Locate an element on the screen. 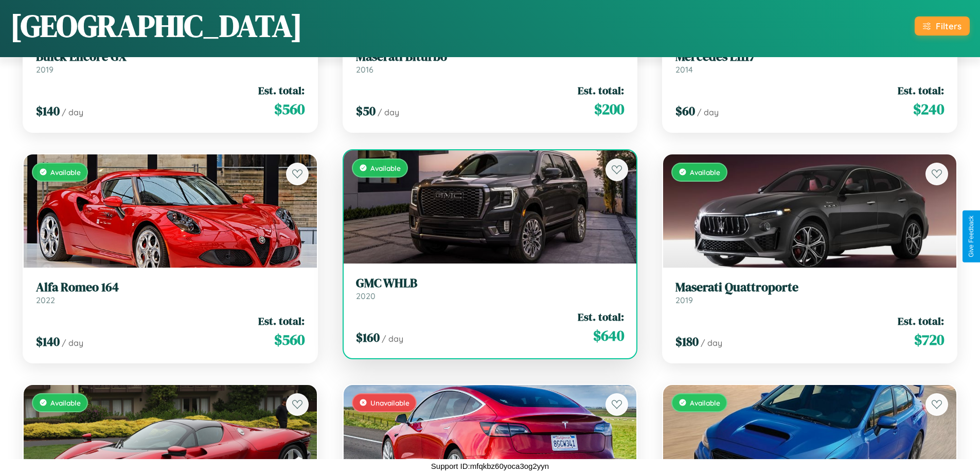 This screenshot has width=980, height=473. span: $ 640 is located at coordinates (609, 336).